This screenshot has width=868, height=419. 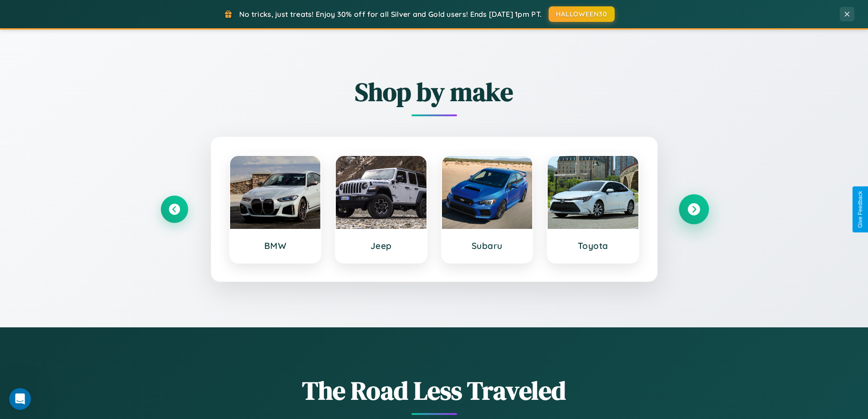 I want to click on h3: Toyota, so click(x=593, y=245).